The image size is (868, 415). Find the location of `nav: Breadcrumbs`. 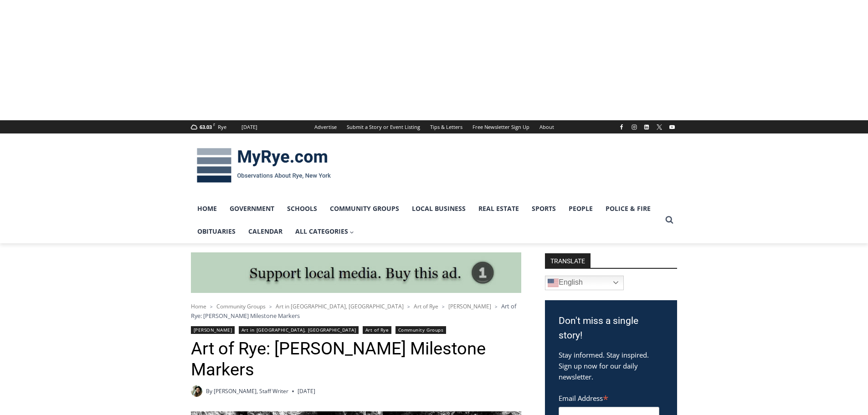

nav: Breadcrumbs is located at coordinates (356, 311).